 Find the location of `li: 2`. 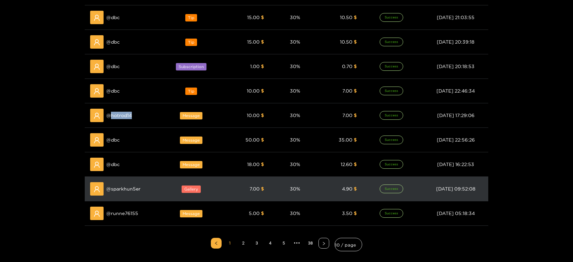

li: 2 is located at coordinates (243, 244).